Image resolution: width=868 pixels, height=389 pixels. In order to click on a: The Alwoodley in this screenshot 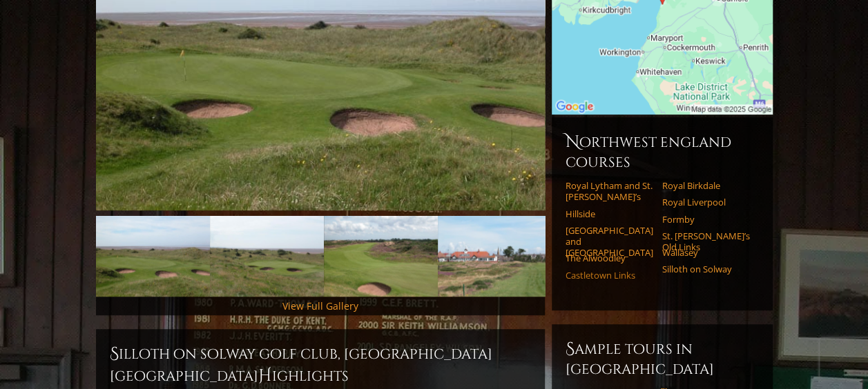, I will do `click(608, 258)`.